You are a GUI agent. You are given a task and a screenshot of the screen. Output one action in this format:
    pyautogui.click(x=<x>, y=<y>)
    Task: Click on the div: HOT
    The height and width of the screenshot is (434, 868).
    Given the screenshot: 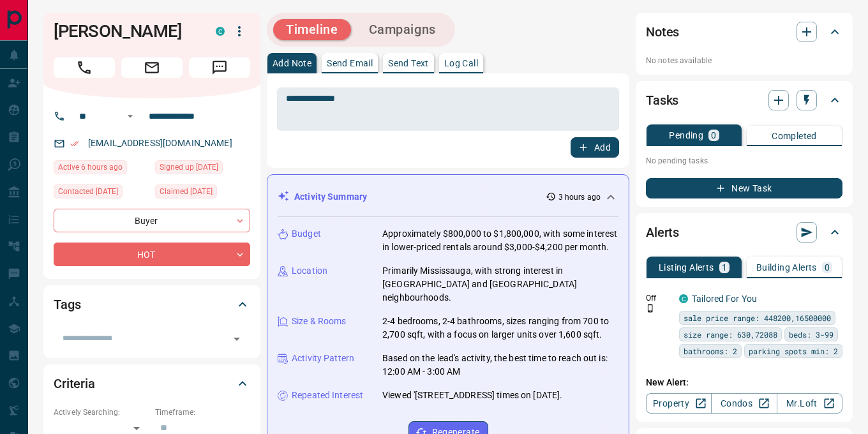 What is the action you would take?
    pyautogui.click(x=152, y=254)
    